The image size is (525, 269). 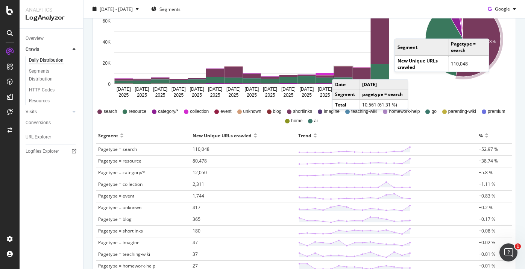 I want to click on span: +0.17 %, so click(x=487, y=219).